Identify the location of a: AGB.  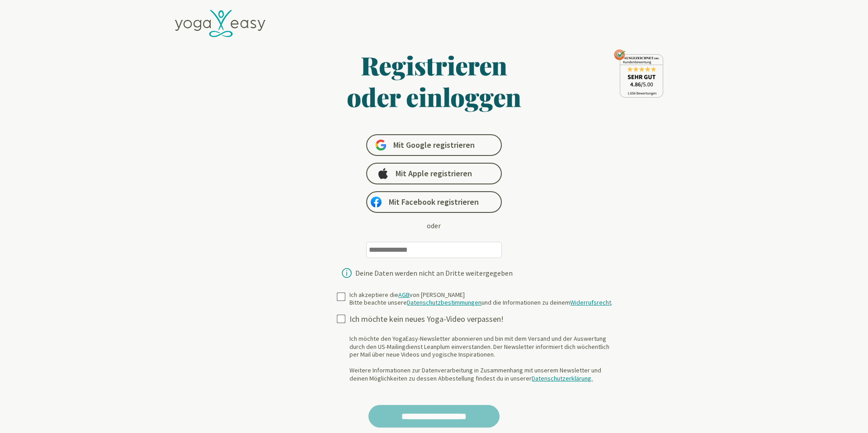
(404, 295).